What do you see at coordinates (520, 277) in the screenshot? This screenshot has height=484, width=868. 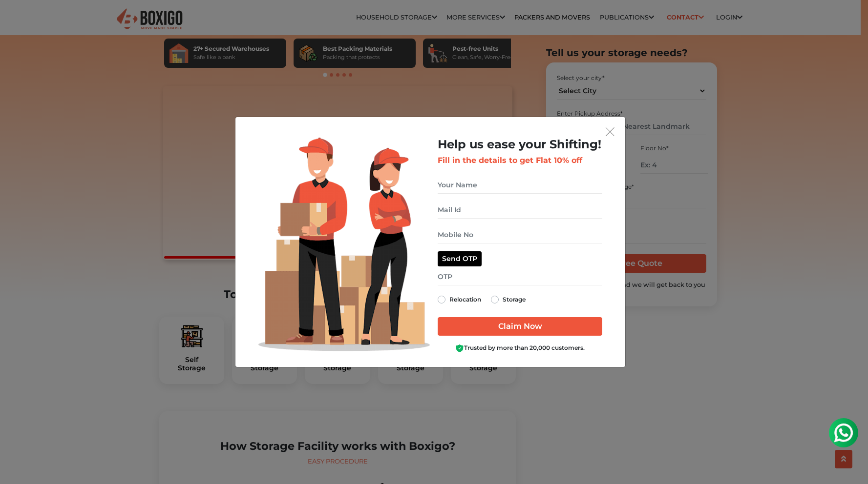 I see `input: OTP` at bounding box center [520, 277].